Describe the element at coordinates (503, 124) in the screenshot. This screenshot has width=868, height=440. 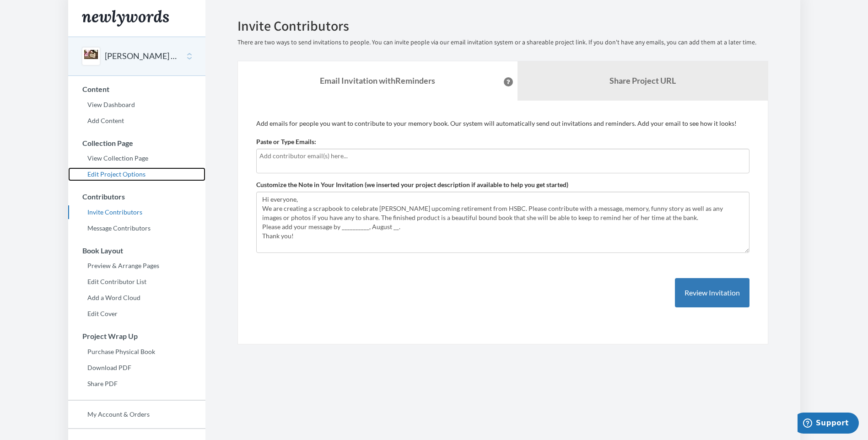
I see `p: Add emails for people you want to contribute to your memory book. Our system will automatically s...` at that location.